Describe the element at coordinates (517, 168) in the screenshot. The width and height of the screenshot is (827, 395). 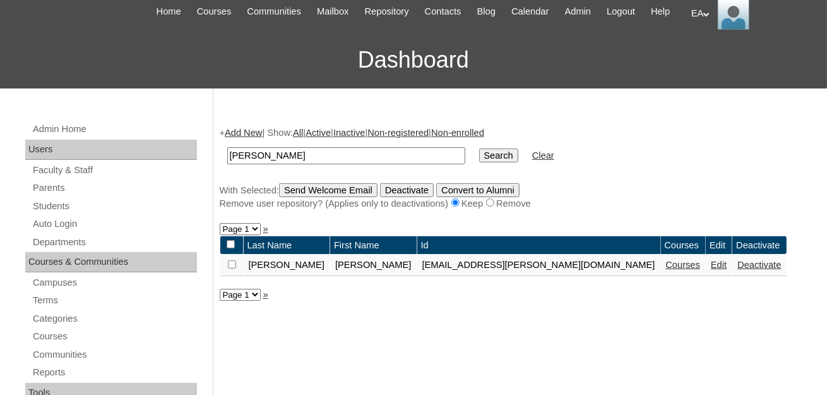
I see `div: + | Show: | | | |` at that location.